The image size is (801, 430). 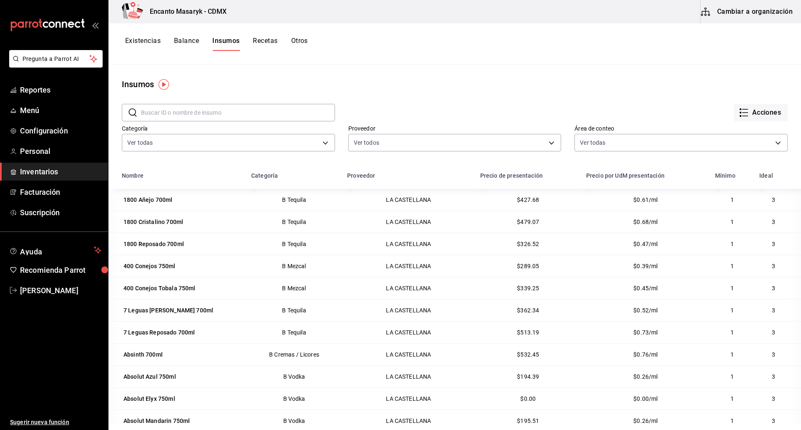 What do you see at coordinates (149, 399) in the screenshot?
I see `div: Absolut Elyx 750ml` at bounding box center [149, 399].